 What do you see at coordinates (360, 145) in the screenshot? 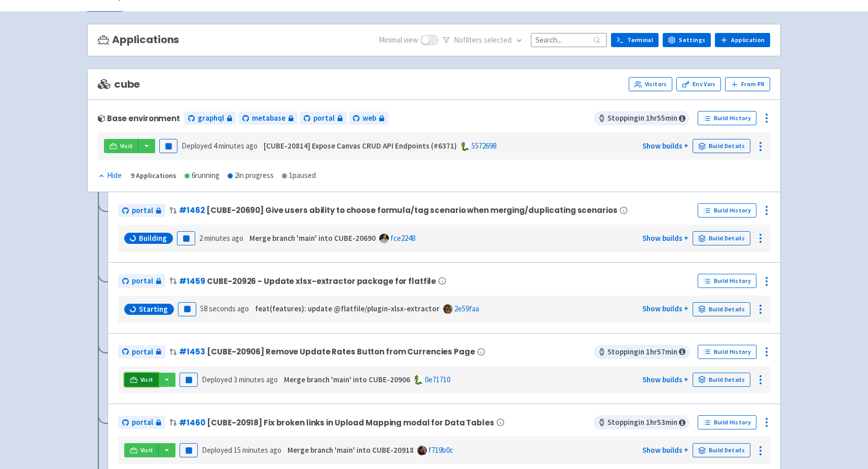
I see `strong: [CUBE-20814] Expose Canvas CRUD API Endpoints (#6371)` at bounding box center [360, 145].